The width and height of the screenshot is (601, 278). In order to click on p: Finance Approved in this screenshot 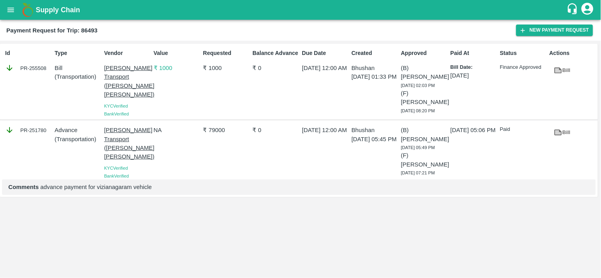, I will do `click(523, 67)`.